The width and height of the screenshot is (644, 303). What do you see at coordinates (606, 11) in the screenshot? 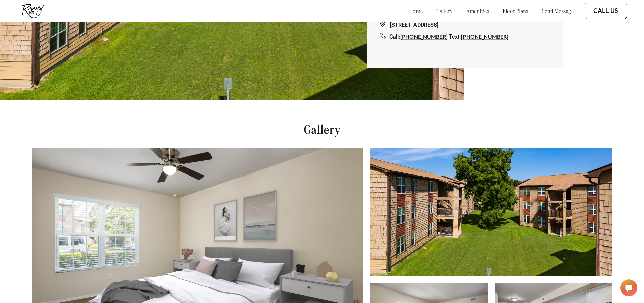
I see `button: Call Us` at bounding box center [606, 11].